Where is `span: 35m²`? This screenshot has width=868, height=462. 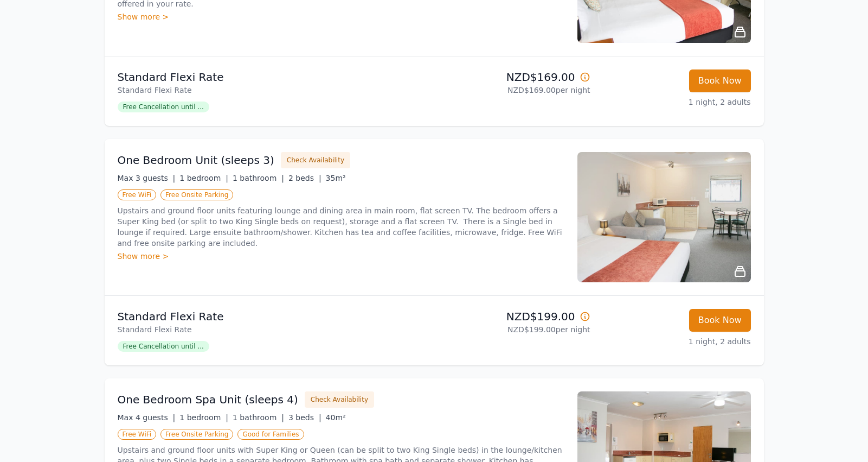
span: 35m² is located at coordinates (335, 178).